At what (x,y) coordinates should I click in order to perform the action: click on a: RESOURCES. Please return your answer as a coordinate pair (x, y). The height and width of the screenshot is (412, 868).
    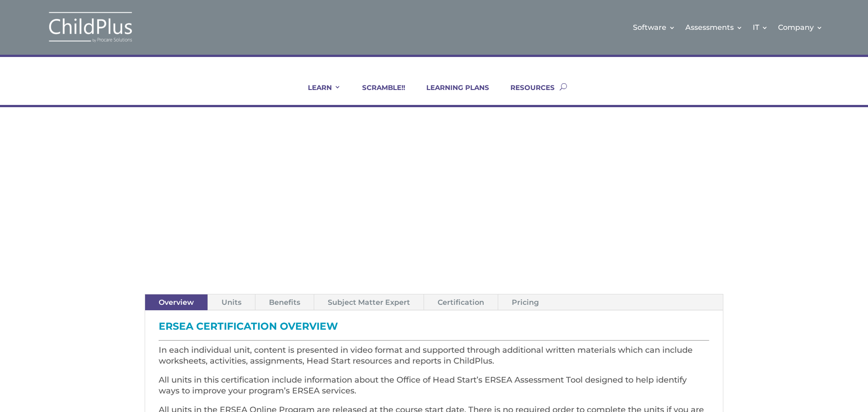
    Looking at the image, I should click on (527, 94).